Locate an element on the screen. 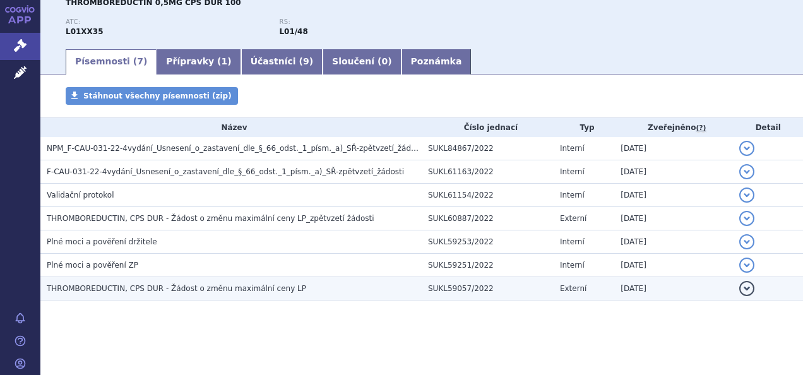 The height and width of the screenshot is (375, 803). td: SUKL61163/2022 is located at coordinates (487, 172).